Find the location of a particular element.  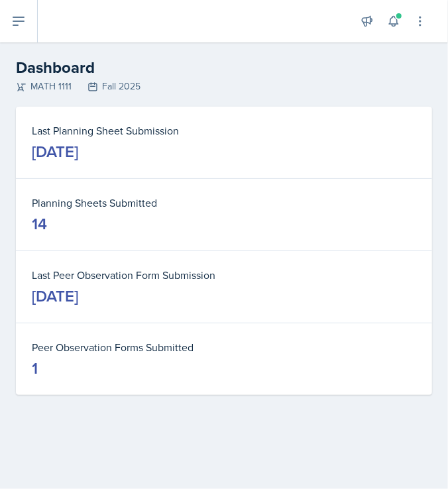

div: 14 is located at coordinates (39, 225).